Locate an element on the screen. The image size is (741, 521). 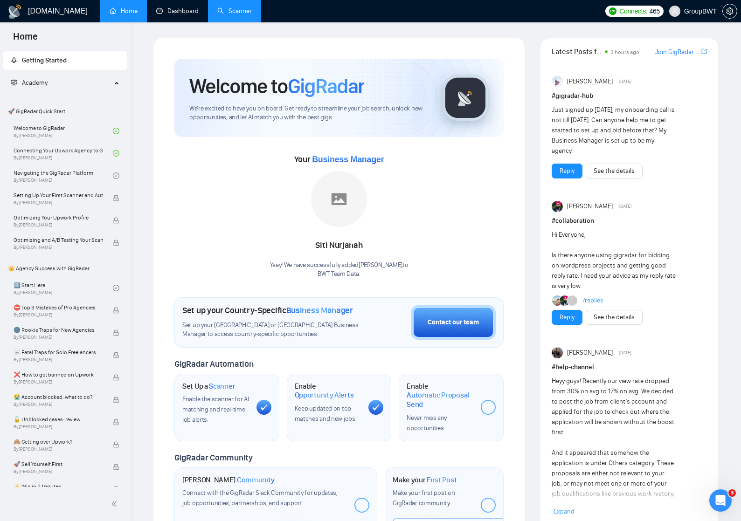
span: Automatic Proposal Send is located at coordinates (440, 399).